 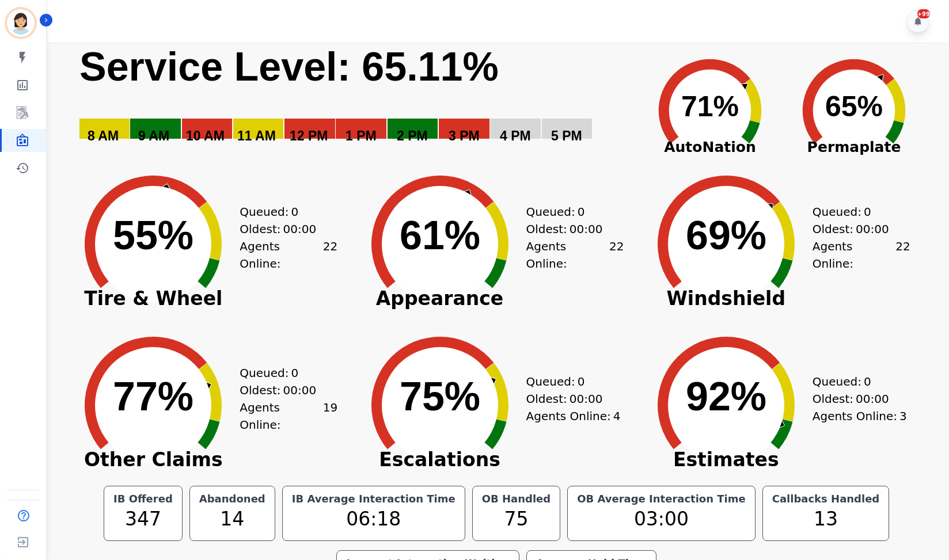 I want to click on span: 4, so click(x=617, y=416).